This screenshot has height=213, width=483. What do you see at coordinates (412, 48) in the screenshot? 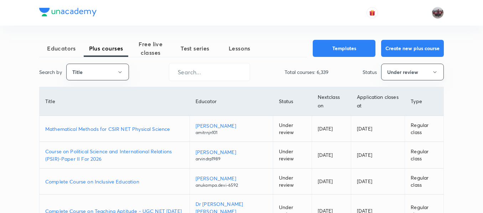
I see `button: Create new plus course` at bounding box center [412, 48].